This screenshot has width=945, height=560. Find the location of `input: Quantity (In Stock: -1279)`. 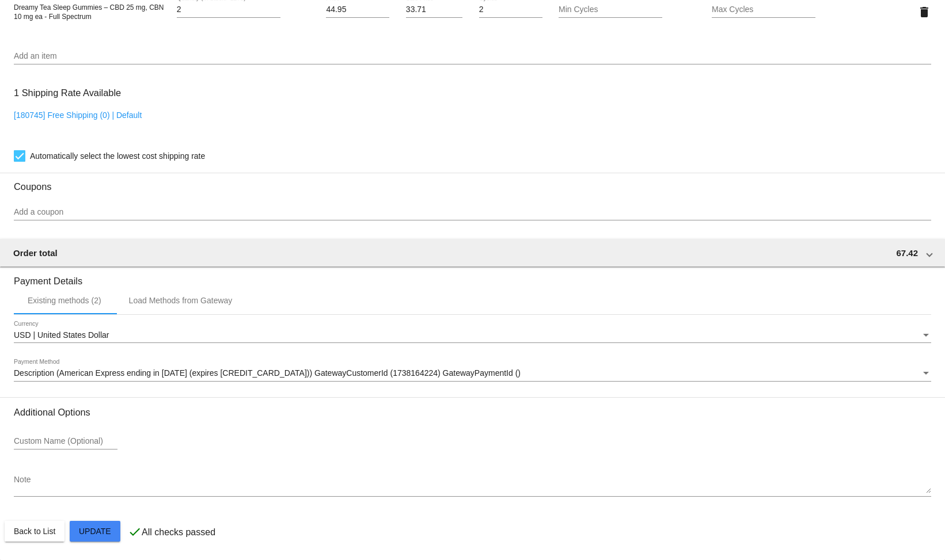

input: Quantity (In Stock: -1279) is located at coordinates (229, 10).